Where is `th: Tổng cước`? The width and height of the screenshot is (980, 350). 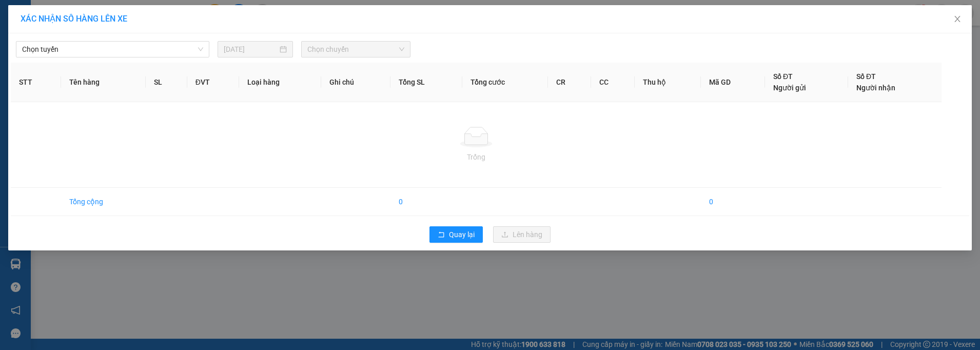 th: Tổng cước is located at coordinates (505, 82).